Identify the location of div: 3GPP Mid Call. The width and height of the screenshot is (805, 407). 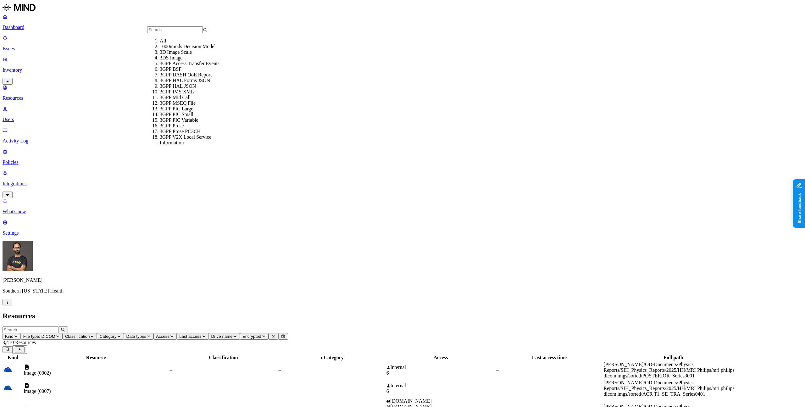
(190, 97).